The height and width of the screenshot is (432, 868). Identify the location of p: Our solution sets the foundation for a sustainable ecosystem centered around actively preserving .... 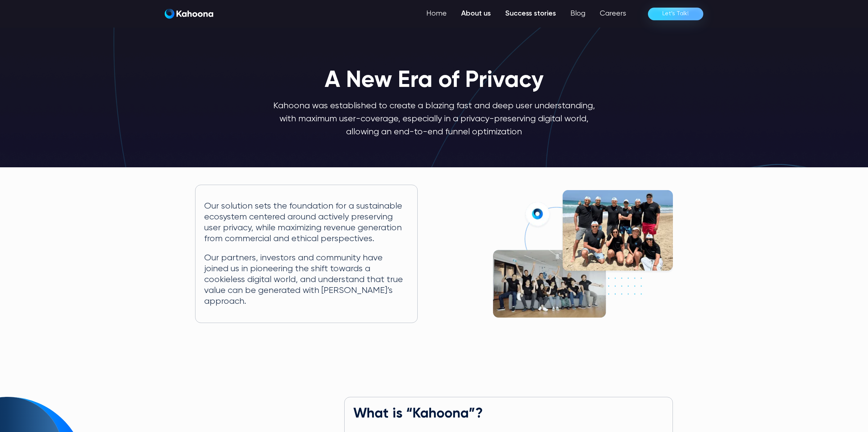
(306, 222).